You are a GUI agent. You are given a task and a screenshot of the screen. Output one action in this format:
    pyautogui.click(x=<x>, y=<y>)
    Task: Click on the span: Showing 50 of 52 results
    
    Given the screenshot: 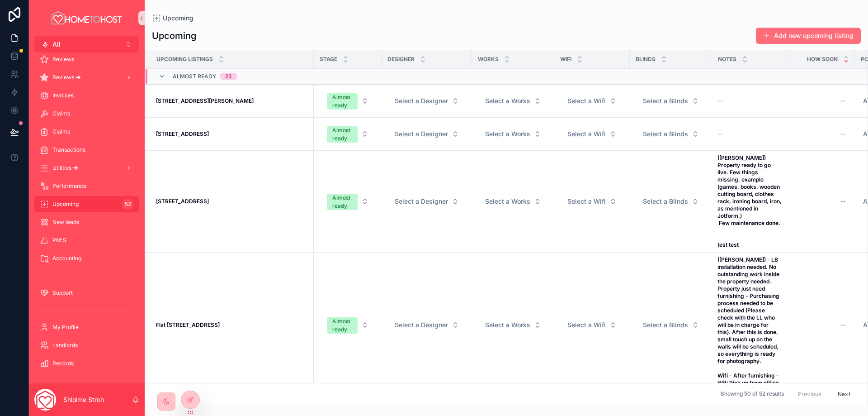 What is the action you would take?
    pyautogui.click(x=753, y=394)
    